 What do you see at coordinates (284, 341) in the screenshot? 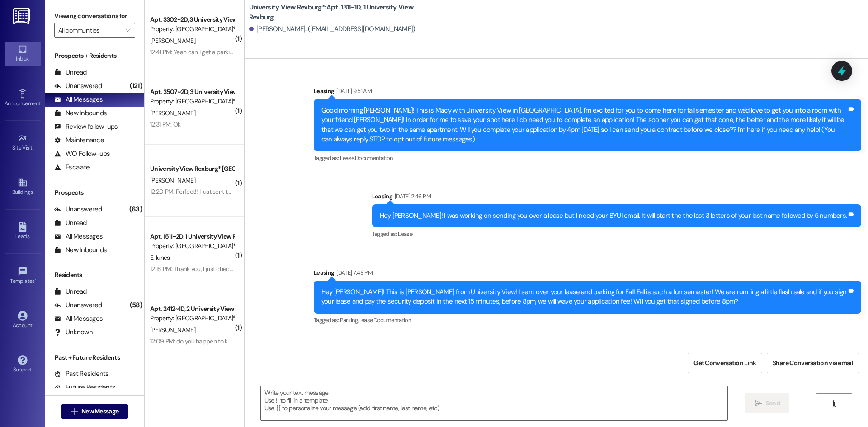
I see `div: 12:09 PM: do you happen to know how far along the waitlist i am? i just wanted to see if not no w...` at bounding box center [284, 341].